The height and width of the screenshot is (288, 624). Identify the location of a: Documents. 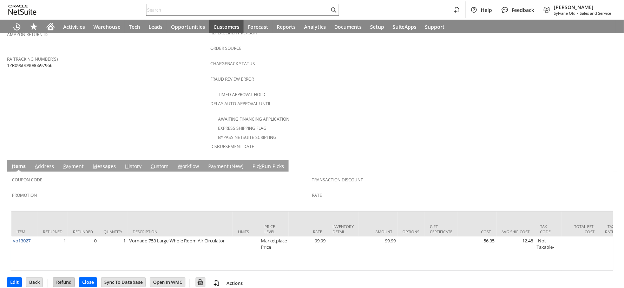
(348, 27).